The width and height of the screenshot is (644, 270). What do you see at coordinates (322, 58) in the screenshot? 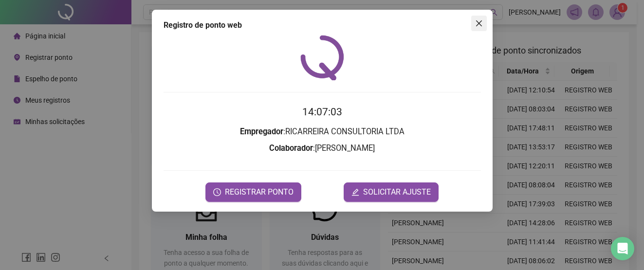
I see `img: QRPoint` at bounding box center [322, 58].